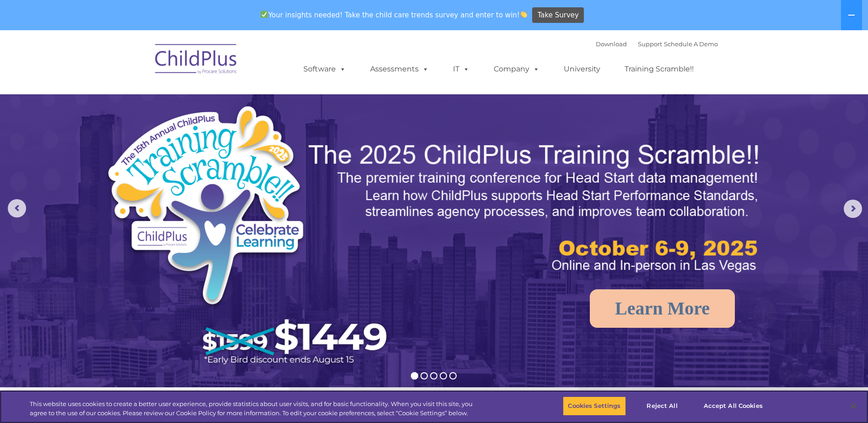 This screenshot has height=423, width=868. Describe the element at coordinates (462, 70) in the screenshot. I see `a: IT` at that location.